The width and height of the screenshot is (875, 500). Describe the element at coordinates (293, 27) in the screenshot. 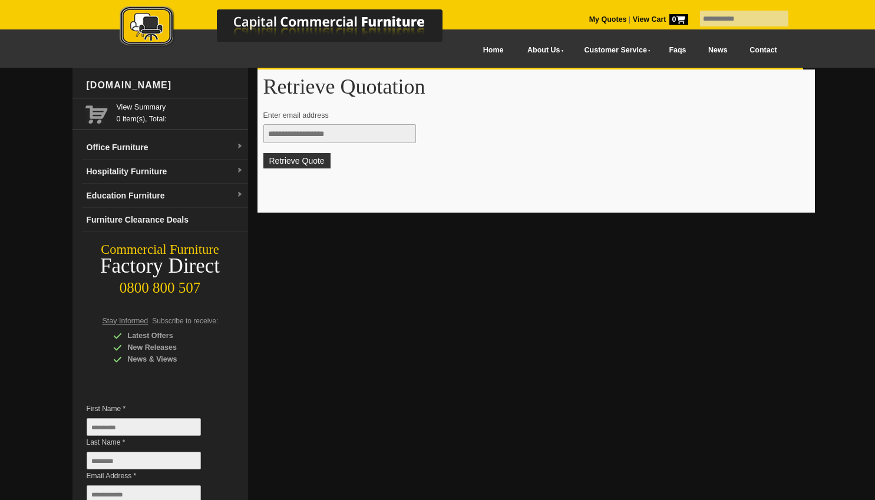

I see `img: Capital Commercial Furniture Logo` at that location.